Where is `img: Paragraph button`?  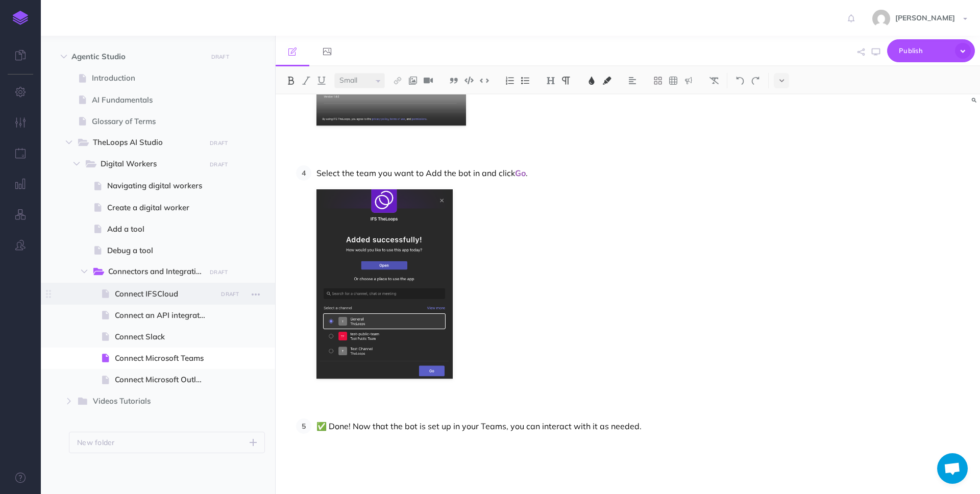
img: Paragraph button is located at coordinates (566, 80).